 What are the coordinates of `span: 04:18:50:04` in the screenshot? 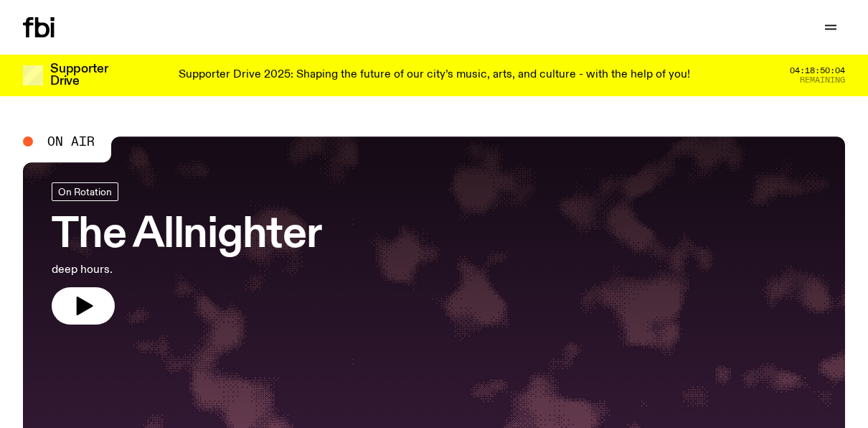 It's located at (817, 70).